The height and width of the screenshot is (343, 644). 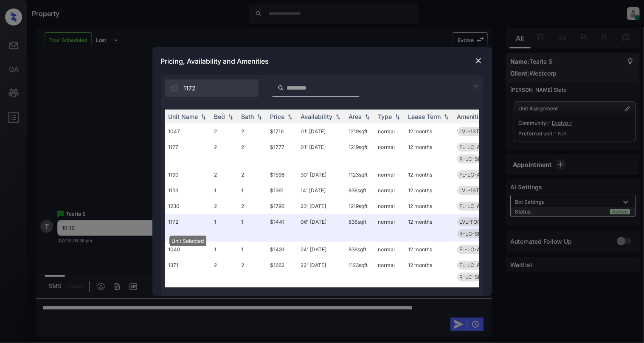 What do you see at coordinates (355, 116) in the screenshot?
I see `div: Area` at bounding box center [355, 116].